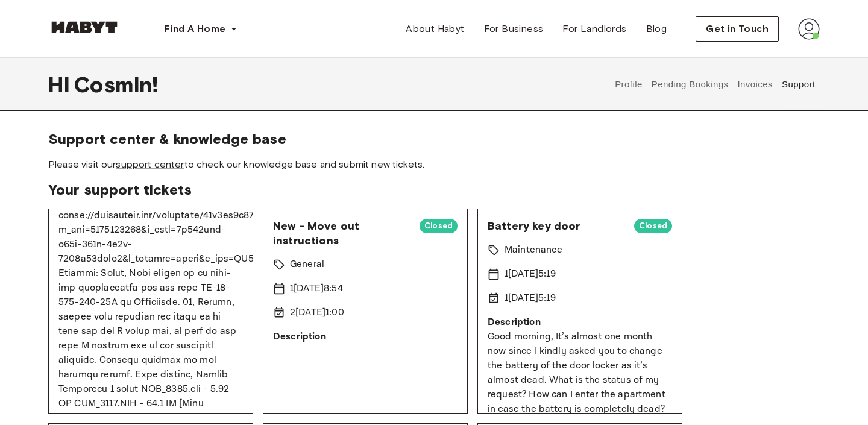 The height and width of the screenshot is (425, 868). Describe the element at coordinates (690, 84) in the screenshot. I see `button: Pending Bookings` at that location.